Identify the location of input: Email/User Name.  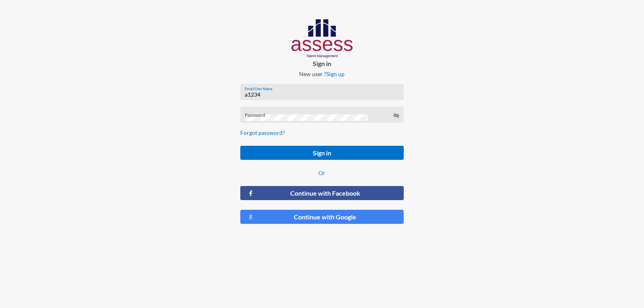
(322, 95).